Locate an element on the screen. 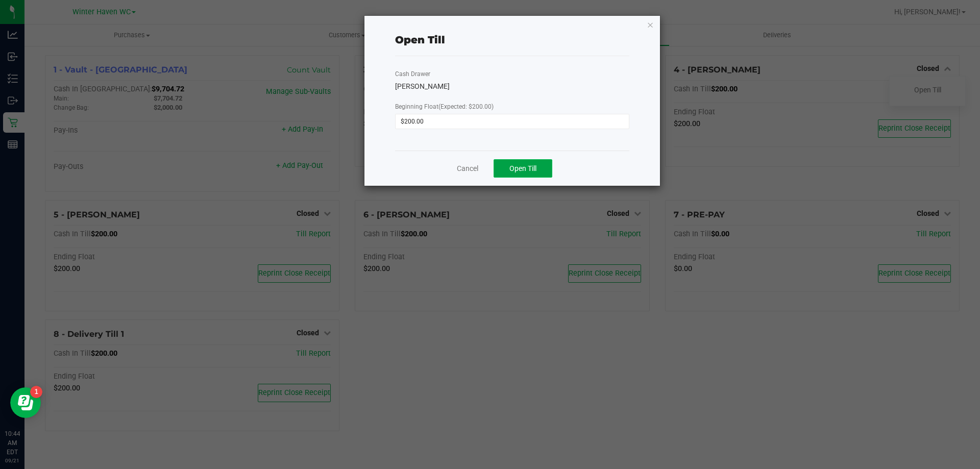 This screenshot has height=469, width=980. button: Open Till is located at coordinates (523, 169).